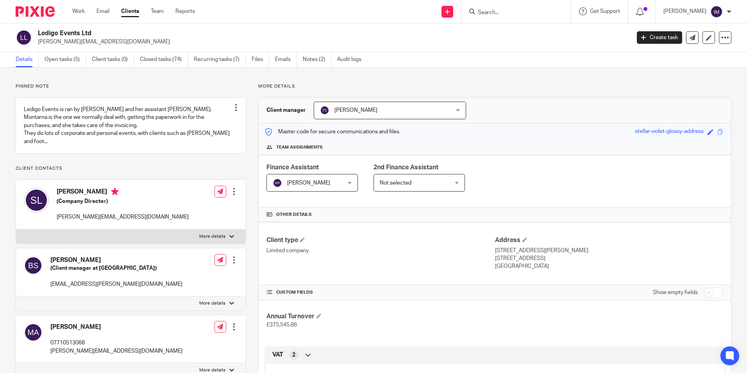 The image size is (747, 373). What do you see at coordinates (605, 11) in the screenshot?
I see `span: Get Support` at bounding box center [605, 11].